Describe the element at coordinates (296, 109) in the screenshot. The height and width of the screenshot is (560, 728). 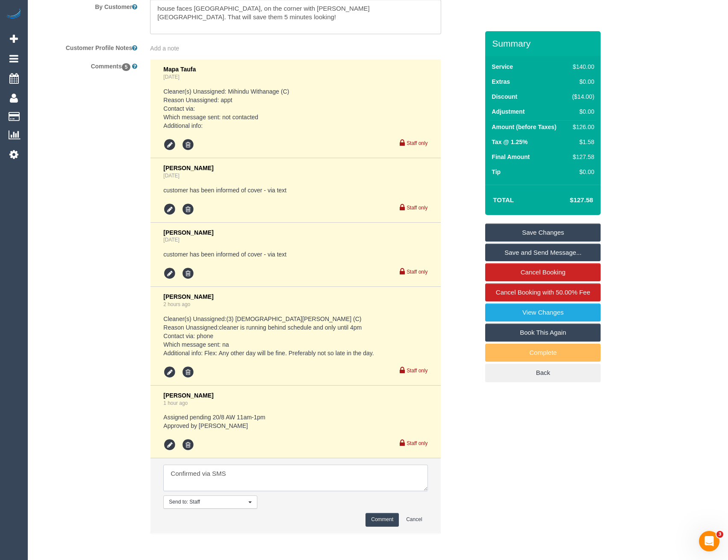
I see `pre: Cleaner(s) Unassigned: Mihindu Withanage (C) Reason Unassigned: appt Contact via: Which message s...` at that location.